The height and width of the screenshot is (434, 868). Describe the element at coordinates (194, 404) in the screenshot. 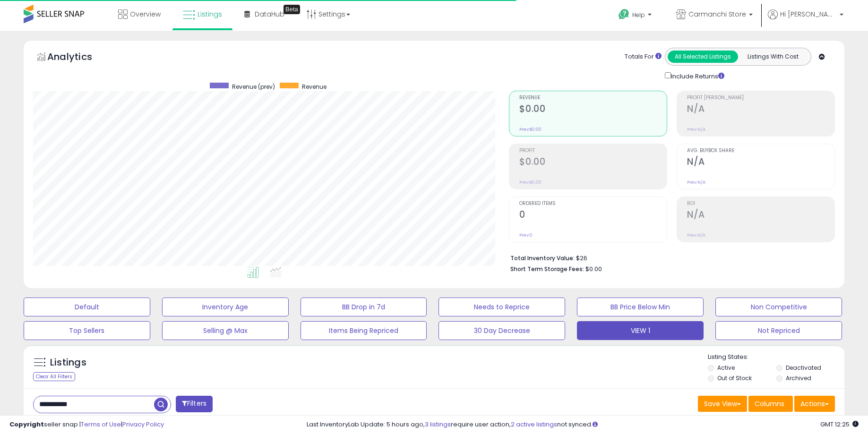

I see `button: Filters` at that location.